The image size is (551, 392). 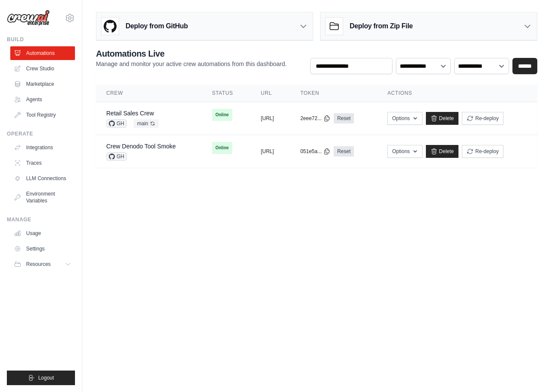 What do you see at coordinates (28, 18) in the screenshot?
I see `img: Logo` at bounding box center [28, 18].